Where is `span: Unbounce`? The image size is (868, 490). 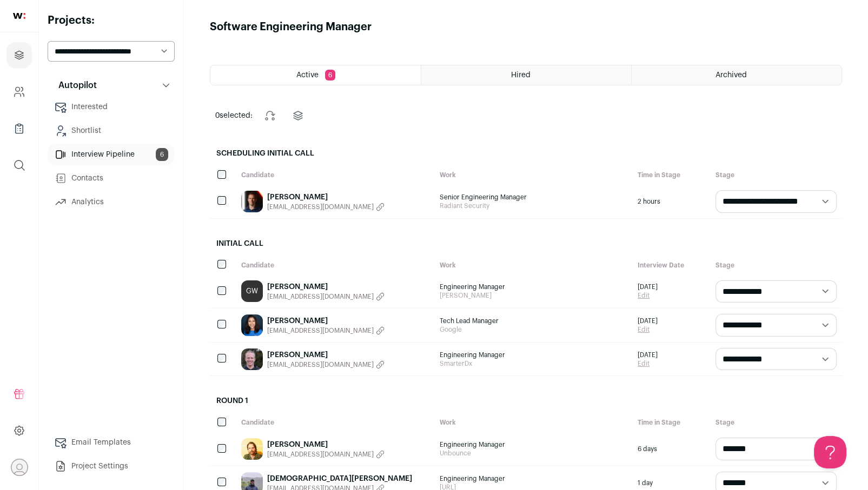
span: Unbounce is located at coordinates (533, 453).